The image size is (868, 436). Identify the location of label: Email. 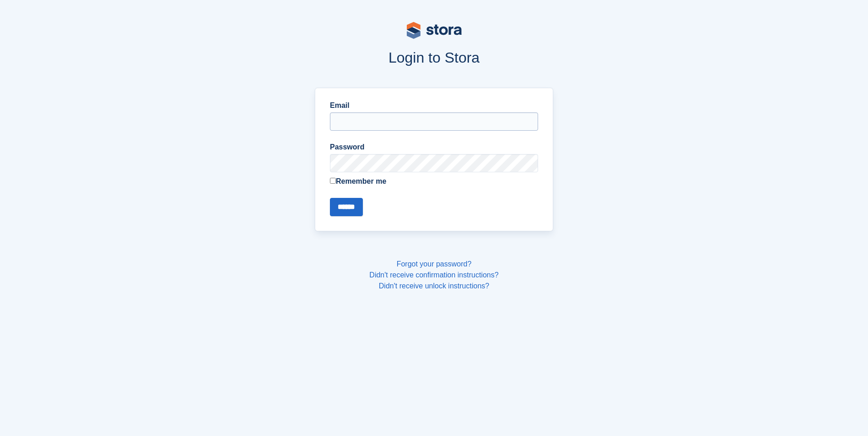
(434, 106).